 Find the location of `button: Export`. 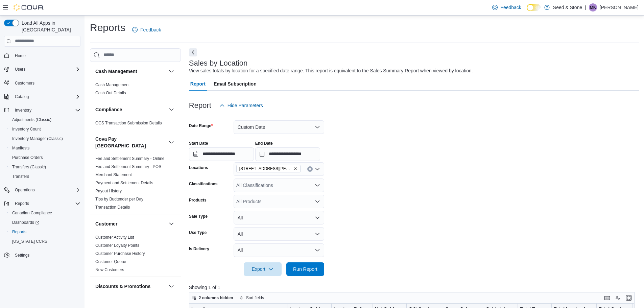

button: Export is located at coordinates (263, 269).